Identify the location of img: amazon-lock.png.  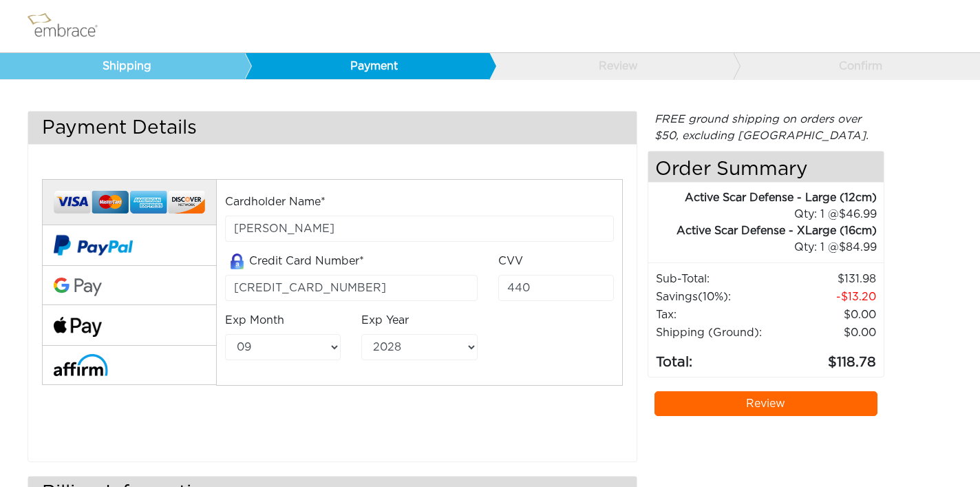
(237, 261).